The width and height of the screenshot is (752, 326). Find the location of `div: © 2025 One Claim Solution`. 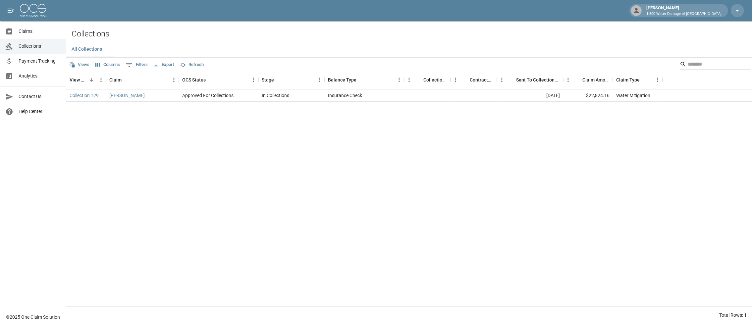

div: © 2025 One Claim Solution is located at coordinates (33, 317).